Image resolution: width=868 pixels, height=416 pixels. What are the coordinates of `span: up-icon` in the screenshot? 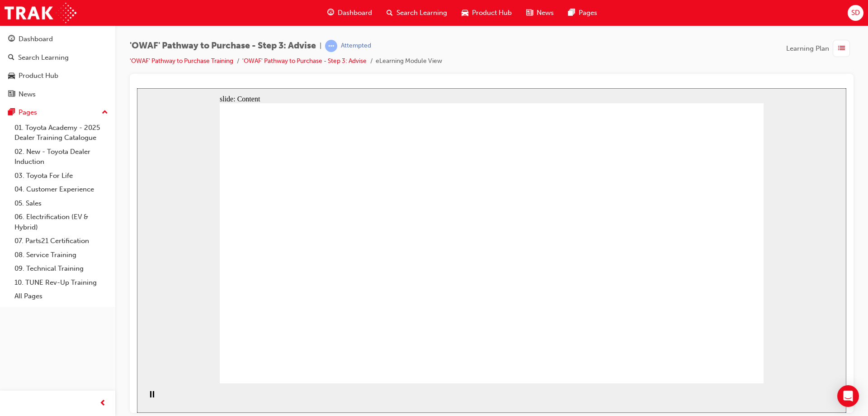 It's located at (105, 113).